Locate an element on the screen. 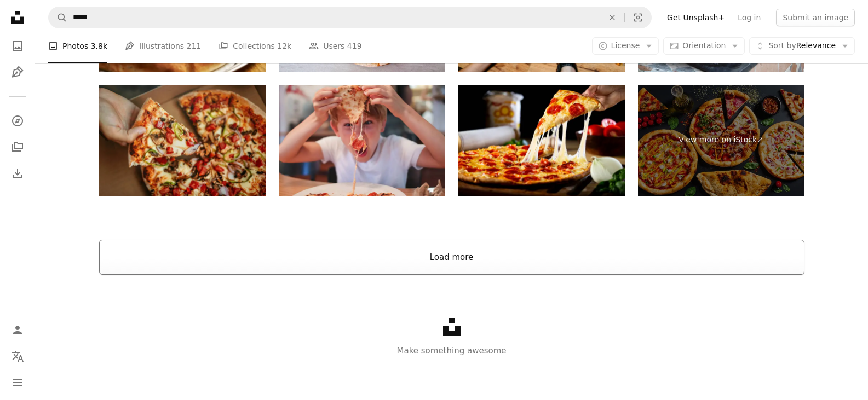 The image size is (868, 400). button: License is located at coordinates (625, 46).